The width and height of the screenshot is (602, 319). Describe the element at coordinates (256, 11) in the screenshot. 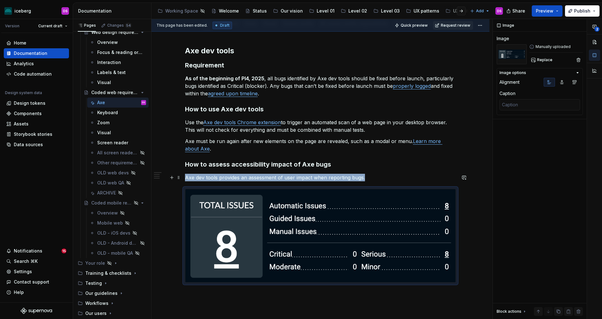

I see `a: Status` at that location.